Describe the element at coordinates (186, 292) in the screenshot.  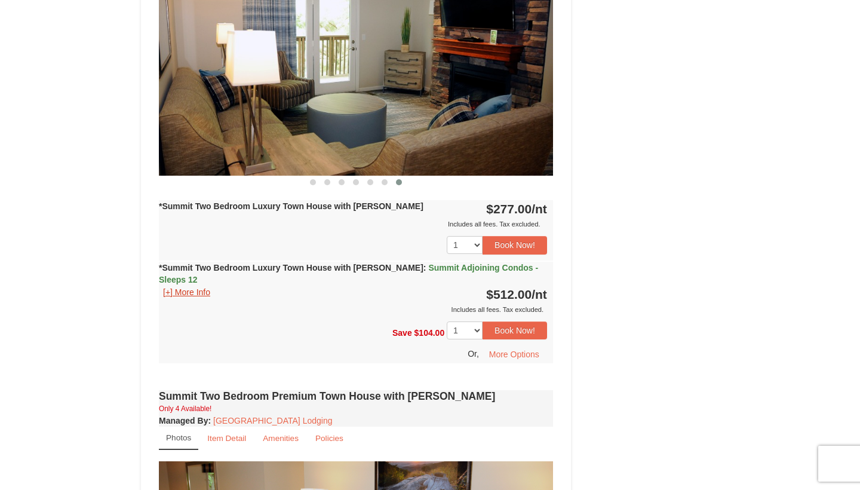
I see `button: [+] More Info` at that location.